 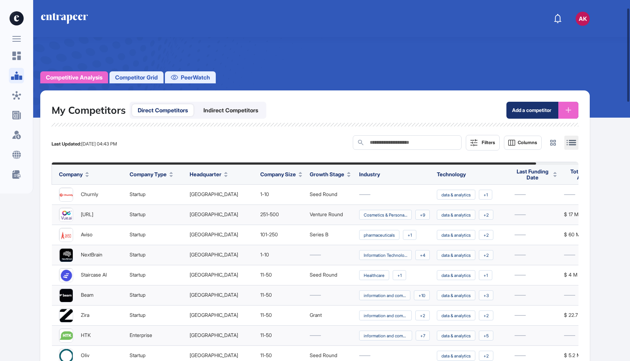 What do you see at coordinates (89, 194) in the screenshot?
I see `span: Churnly` at bounding box center [89, 194].